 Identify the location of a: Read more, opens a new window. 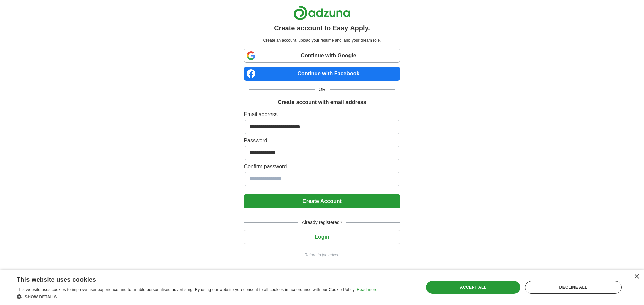
(367, 290).